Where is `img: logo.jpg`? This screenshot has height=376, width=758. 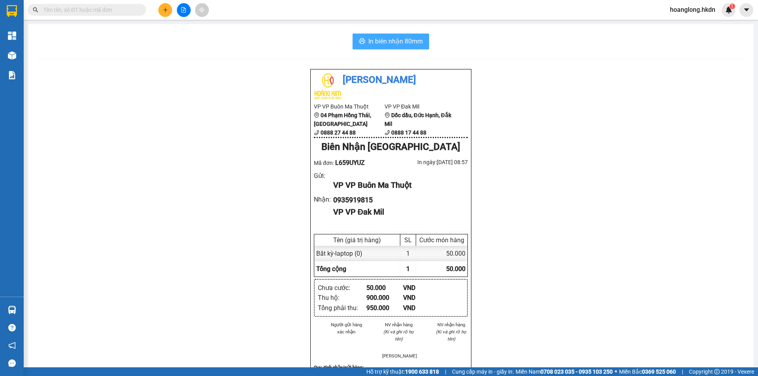 img: logo.jpg is located at coordinates (328, 86).